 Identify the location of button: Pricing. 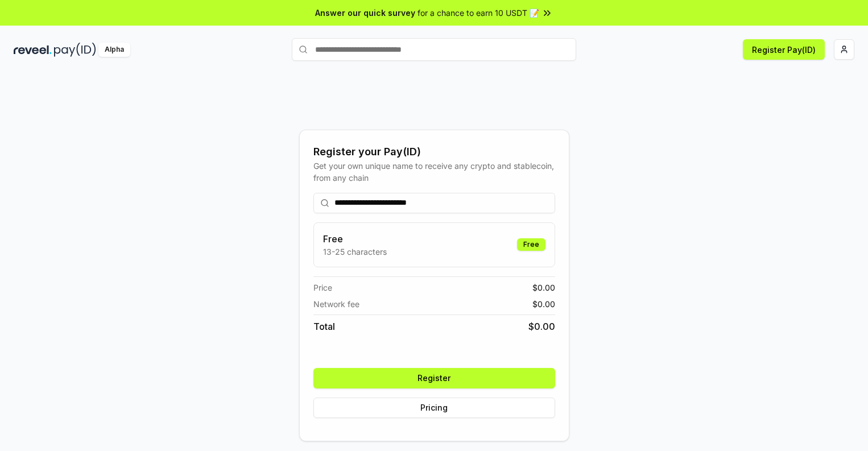
(434, 408).